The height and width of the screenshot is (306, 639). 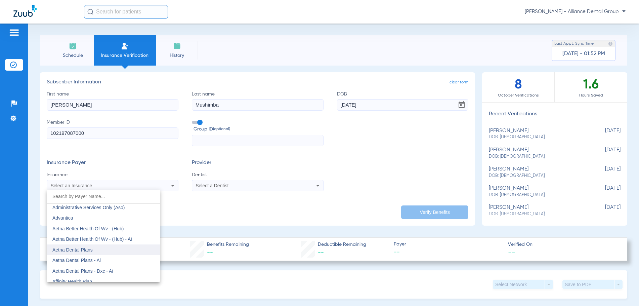 What do you see at coordinates (62, 218) in the screenshot?
I see `span: Advantica` at bounding box center [62, 218].